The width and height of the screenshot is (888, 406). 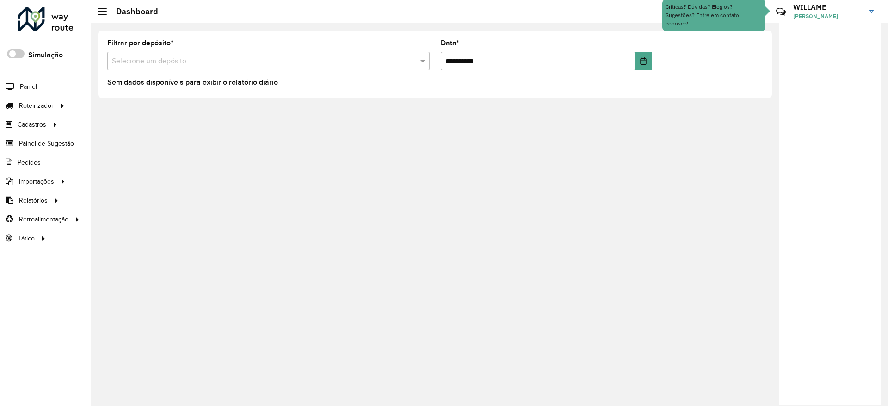 I want to click on h3: WILLAME, so click(x=828, y=7).